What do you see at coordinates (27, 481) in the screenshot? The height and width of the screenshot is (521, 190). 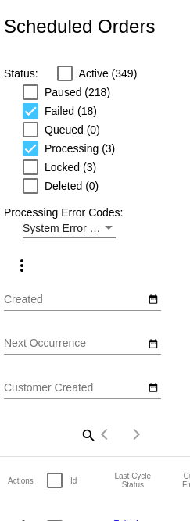 I see `mat-header-cell: Actions` at bounding box center [27, 481].